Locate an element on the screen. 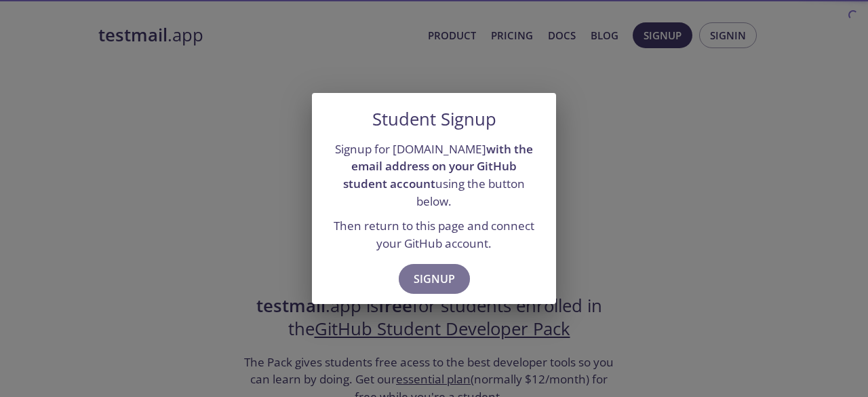 The height and width of the screenshot is (397, 868). strong: with the email address on your GitHub student account is located at coordinates (438, 167).